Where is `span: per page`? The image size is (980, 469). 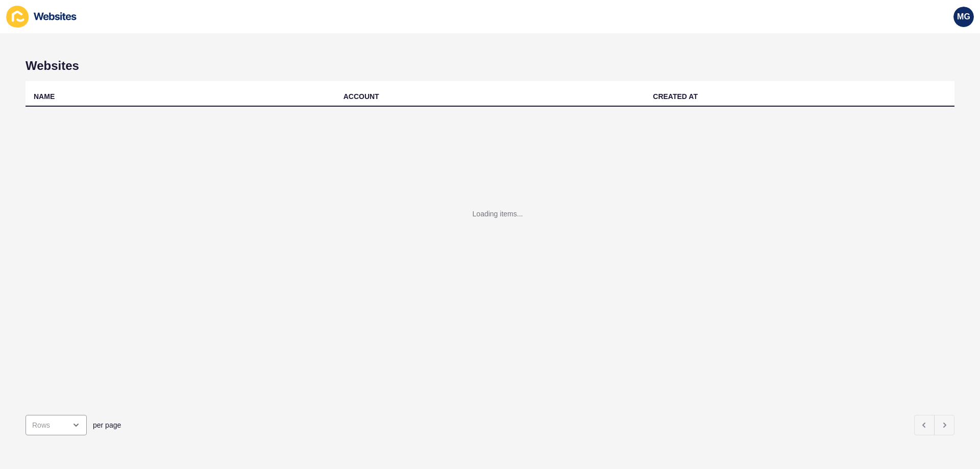 span: per page is located at coordinates (106, 425).